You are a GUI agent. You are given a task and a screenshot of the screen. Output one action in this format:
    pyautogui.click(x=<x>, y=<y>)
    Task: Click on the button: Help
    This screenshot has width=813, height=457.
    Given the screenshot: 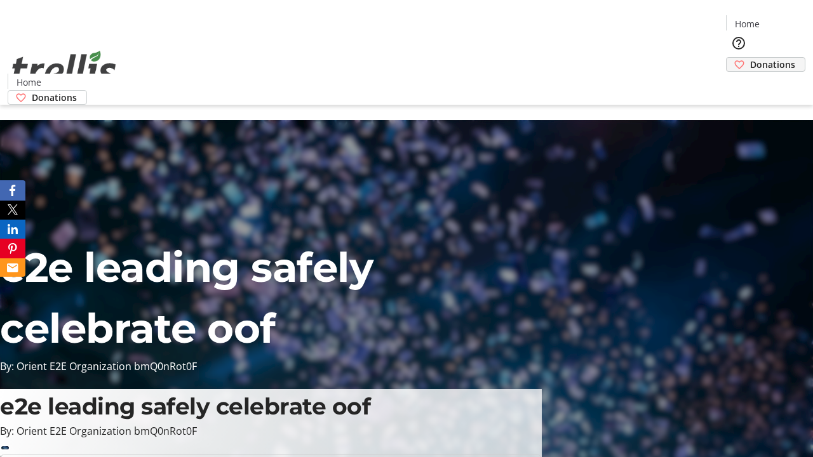 What is the action you would take?
    pyautogui.click(x=739, y=43)
    